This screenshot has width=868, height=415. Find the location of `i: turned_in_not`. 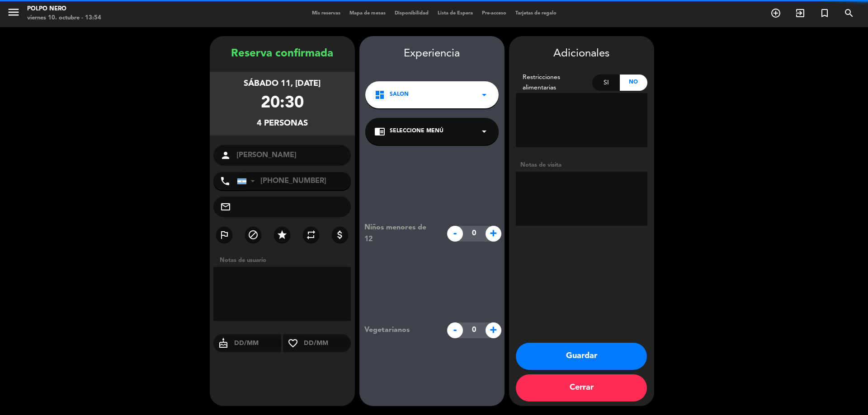

i: turned_in_not is located at coordinates (825, 13).